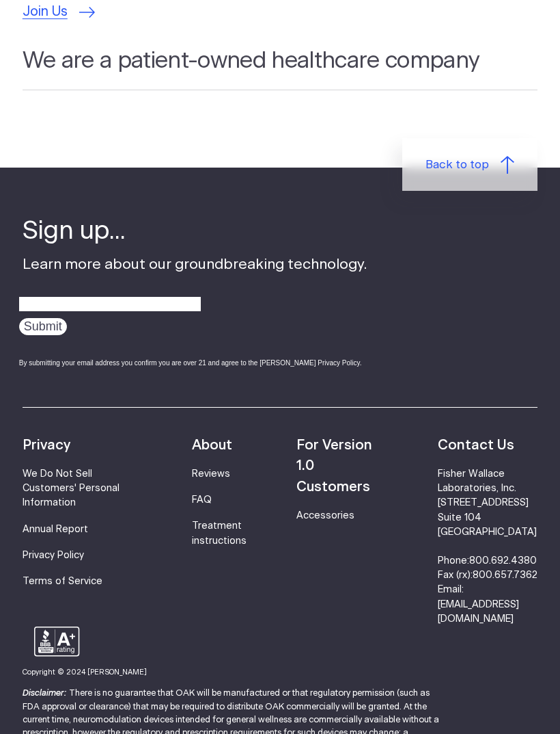  What do you see at coordinates (325, 515) in the screenshot?
I see `a: Accessories` at bounding box center [325, 515].